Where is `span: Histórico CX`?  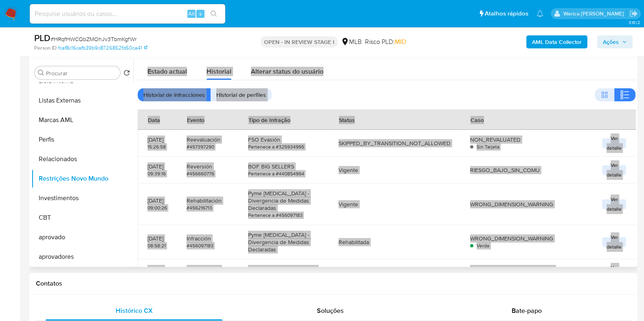
span: Histórico CX is located at coordinates (134, 311).